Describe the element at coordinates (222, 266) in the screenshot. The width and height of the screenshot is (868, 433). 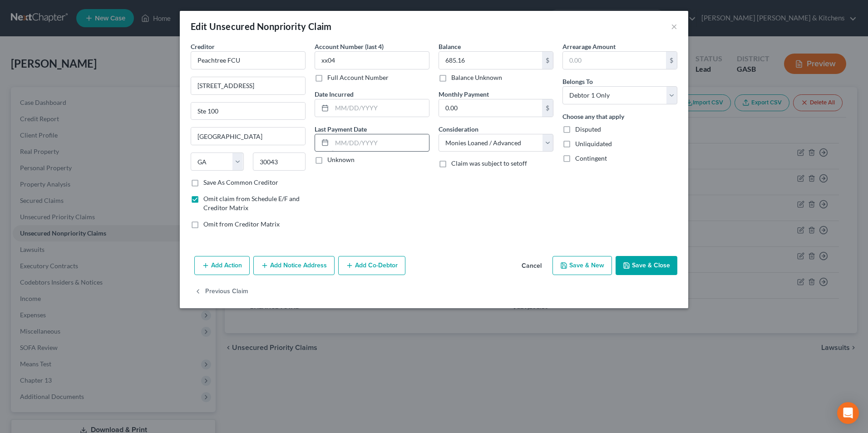
I see `button: Add Action` at that location.